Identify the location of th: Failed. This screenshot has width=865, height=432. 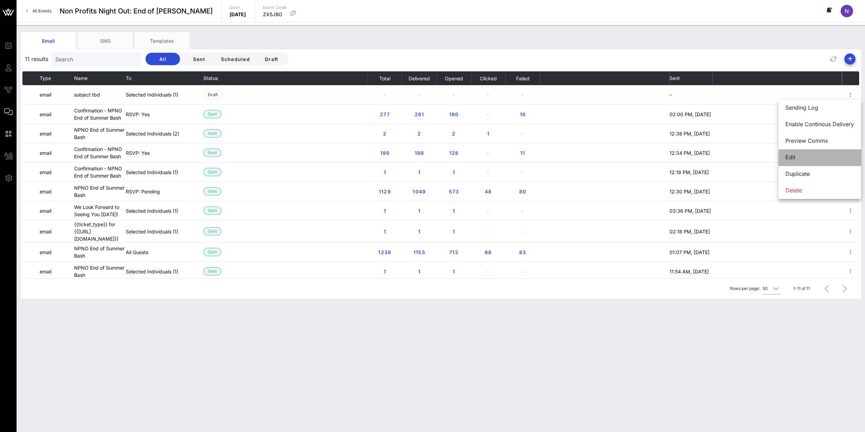
(523, 78).